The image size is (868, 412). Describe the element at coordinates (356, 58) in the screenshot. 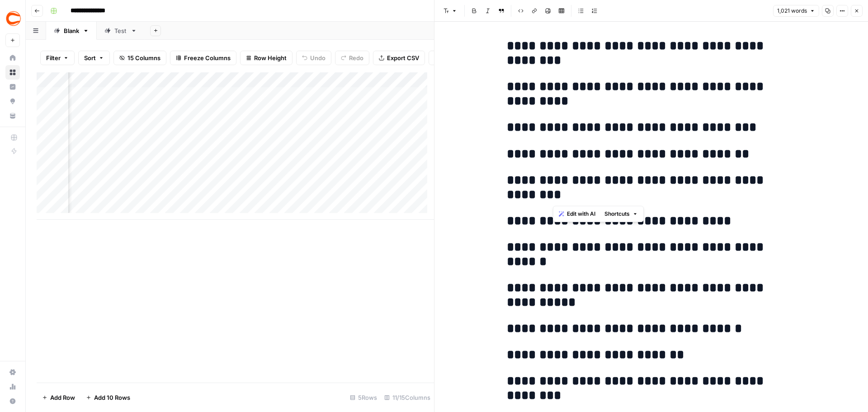

I see `span: Redo` at that location.